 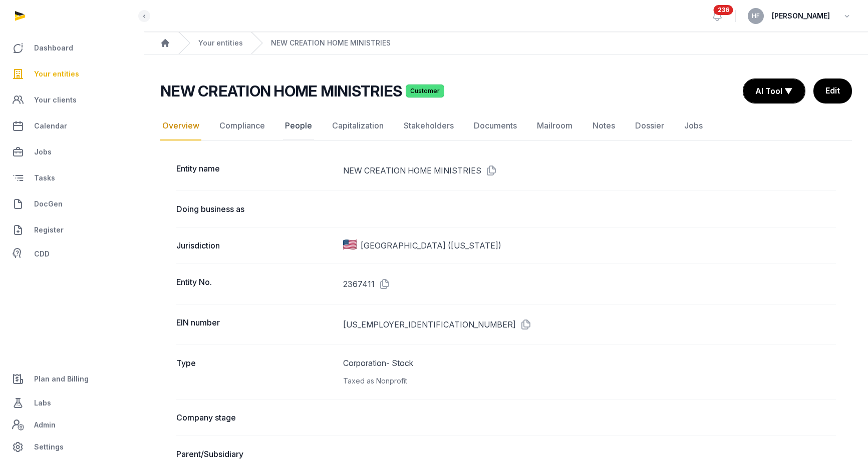 What do you see at coordinates (72, 426) in the screenshot?
I see `a: Admin` at bounding box center [72, 426].